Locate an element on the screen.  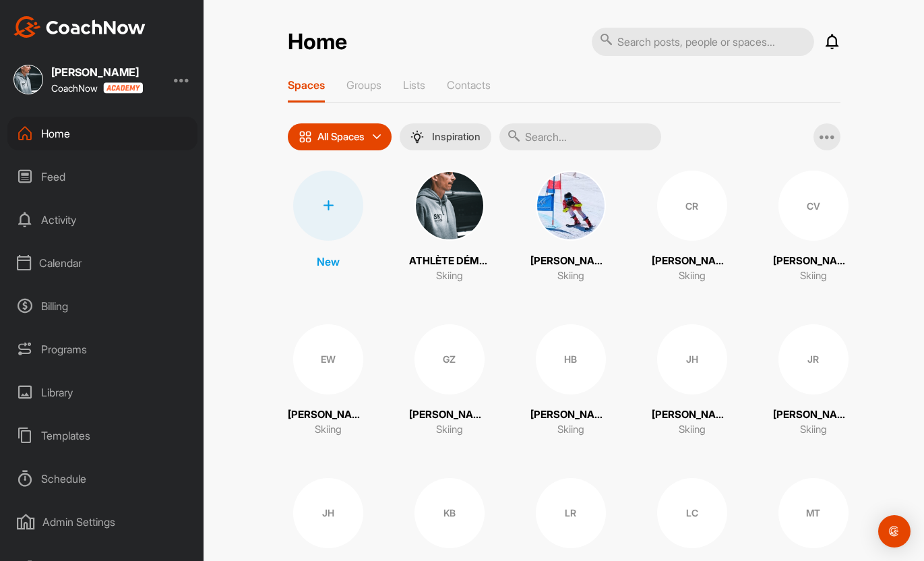
div: CR is located at coordinates (693, 206).